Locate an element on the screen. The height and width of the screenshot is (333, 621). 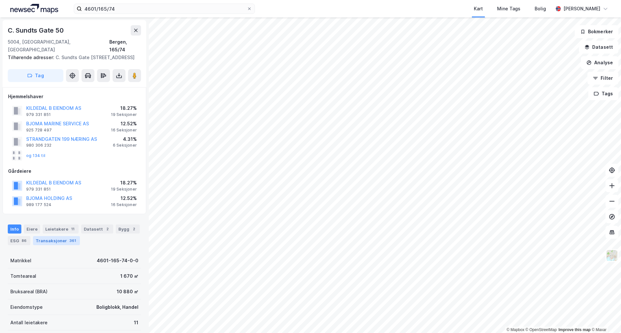
div: Matrikkel is located at coordinates (21, 261).